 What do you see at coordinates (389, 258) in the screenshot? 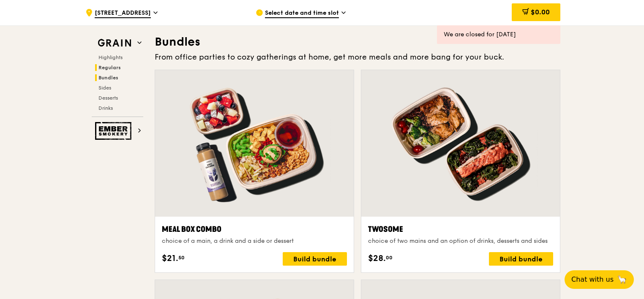
I see `span: 00` at bounding box center [389, 258].